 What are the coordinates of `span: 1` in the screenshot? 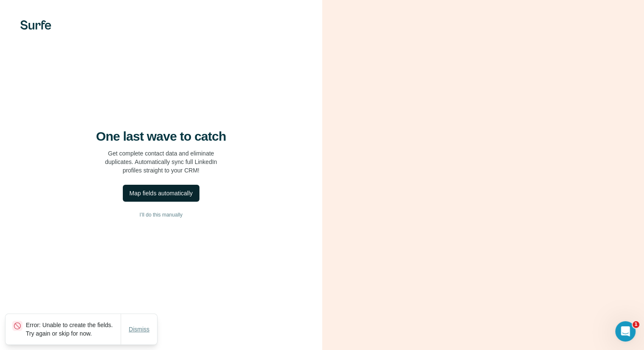 It's located at (636, 325).